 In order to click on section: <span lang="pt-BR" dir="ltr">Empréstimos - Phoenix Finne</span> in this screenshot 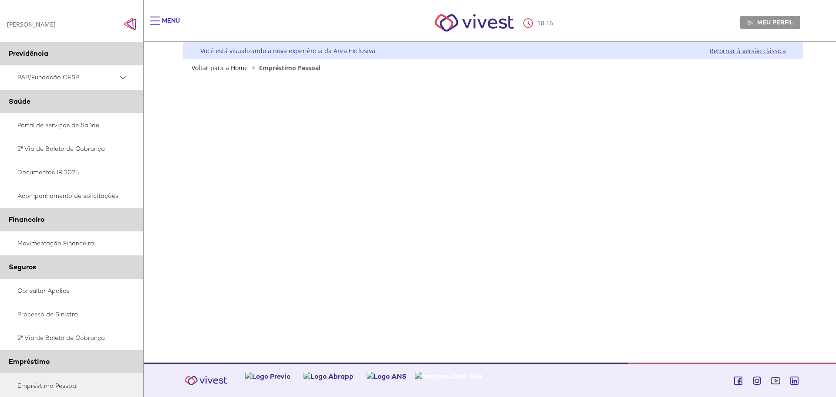, I will do `click(494, 172)`.